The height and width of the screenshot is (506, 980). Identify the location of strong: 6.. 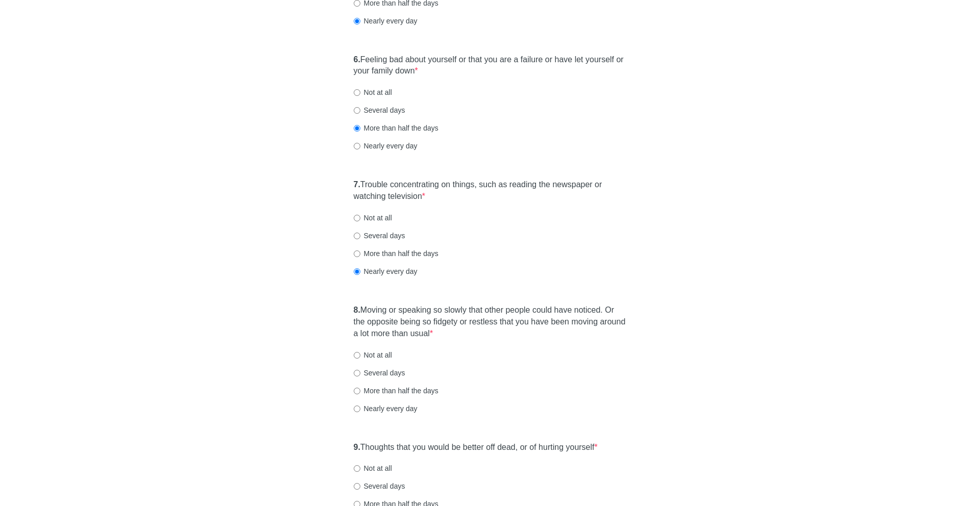
(357, 59).